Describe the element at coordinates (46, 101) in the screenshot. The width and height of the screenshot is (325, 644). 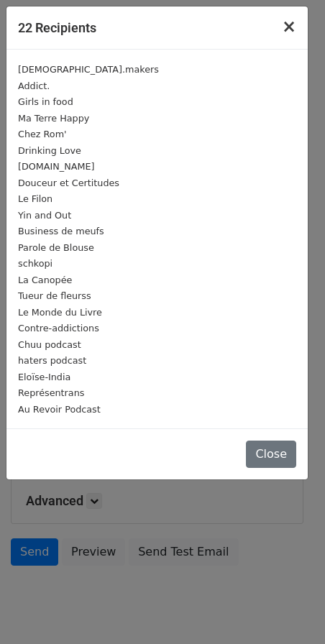
I see `small: Girls in food` at that location.